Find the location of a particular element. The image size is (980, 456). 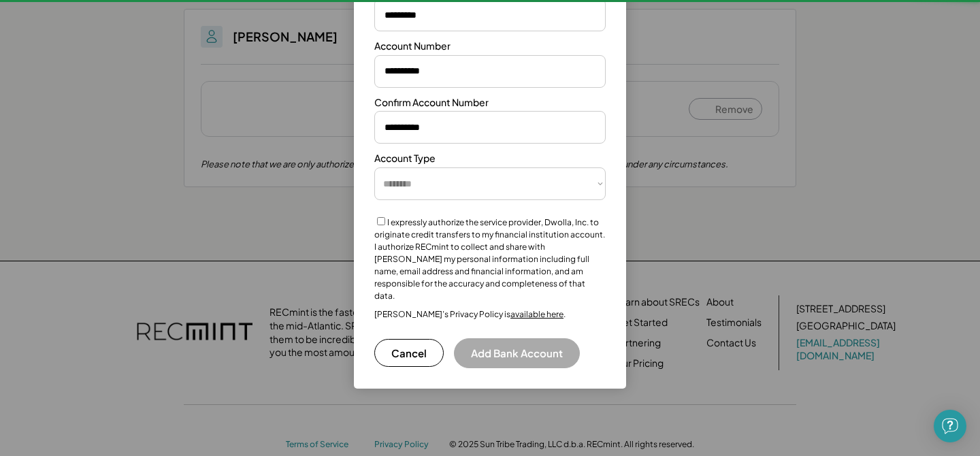

div: Open Intercom Messenger is located at coordinates (950, 426).